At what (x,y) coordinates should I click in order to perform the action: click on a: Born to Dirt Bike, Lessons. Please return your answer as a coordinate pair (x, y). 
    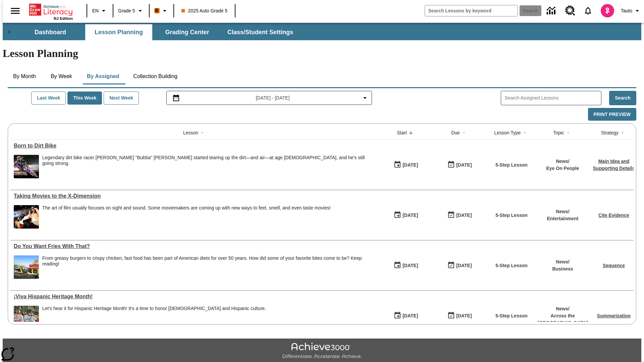
    Looking at the image, I should click on (194, 146).